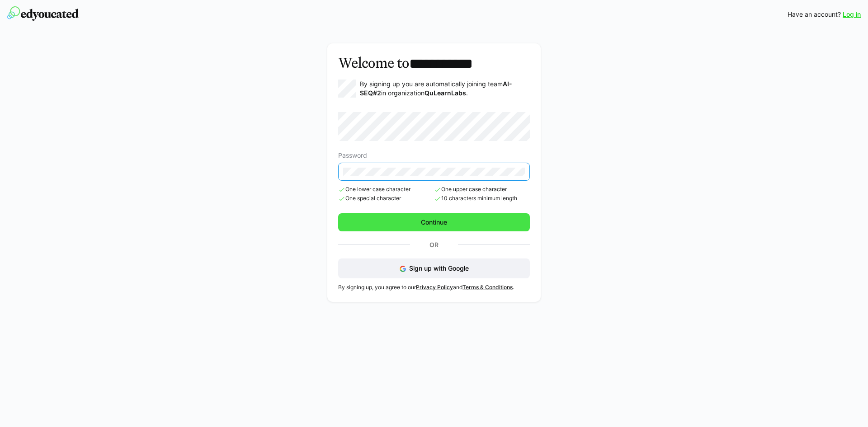 The height and width of the screenshot is (427, 868). Describe the element at coordinates (434, 222) in the screenshot. I see `button: Continue` at that location.